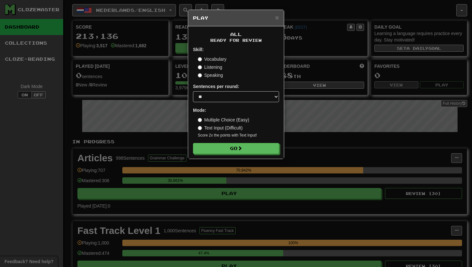  Describe the element at coordinates (236, 18) in the screenshot. I see `h5: Play` at that location.